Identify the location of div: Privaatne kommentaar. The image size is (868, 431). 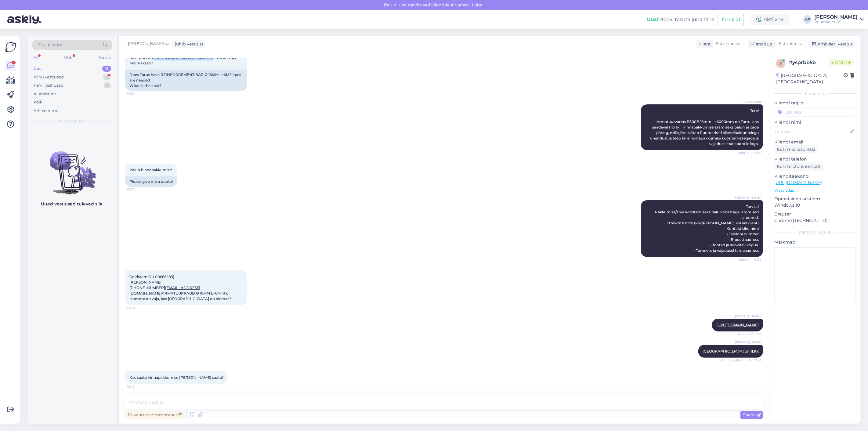
(154, 414).